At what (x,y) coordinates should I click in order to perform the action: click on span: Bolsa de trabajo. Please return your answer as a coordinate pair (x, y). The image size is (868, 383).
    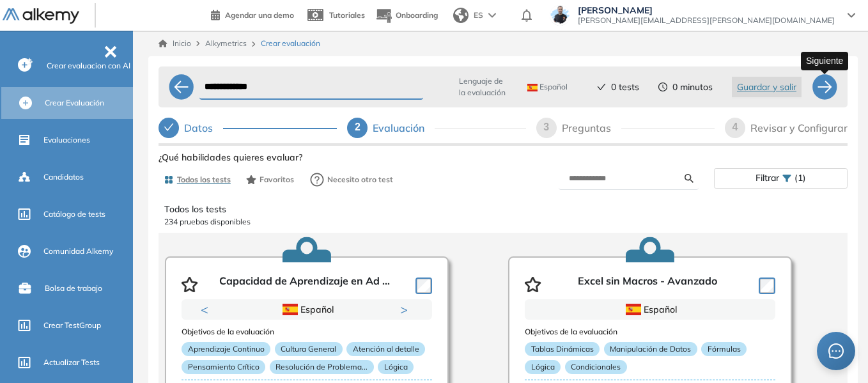
    Looking at the image, I should click on (73, 289).